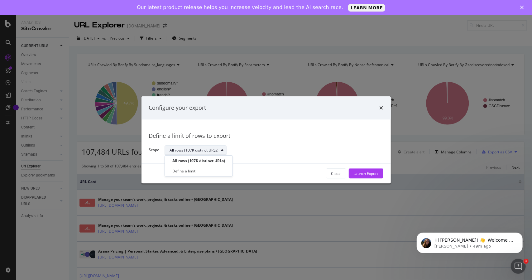 Image resolution: width=532 pixels, height=280 pixels. What do you see at coordinates (366, 173) in the screenshot?
I see `button: Launch Export` at bounding box center [366, 173].